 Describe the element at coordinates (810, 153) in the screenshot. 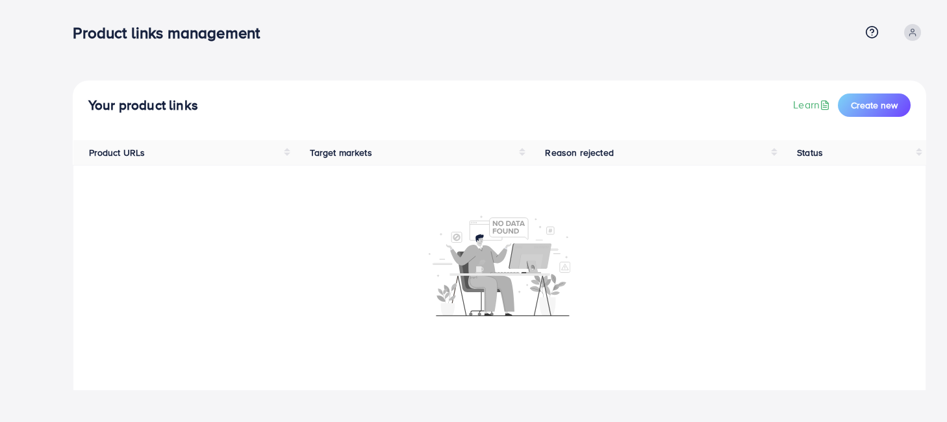

I see `span: Status` at that location.